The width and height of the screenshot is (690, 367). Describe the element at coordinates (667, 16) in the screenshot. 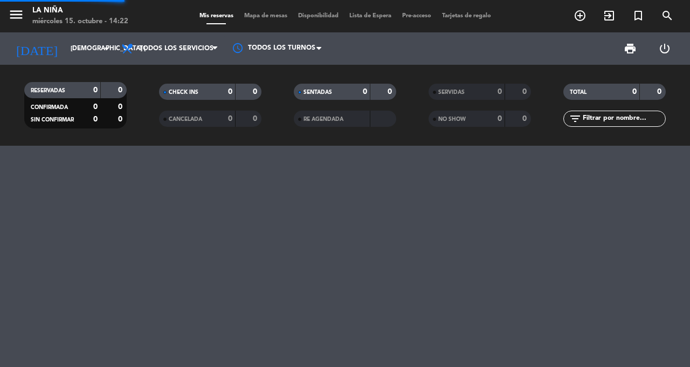

I see `i: search` at that location.